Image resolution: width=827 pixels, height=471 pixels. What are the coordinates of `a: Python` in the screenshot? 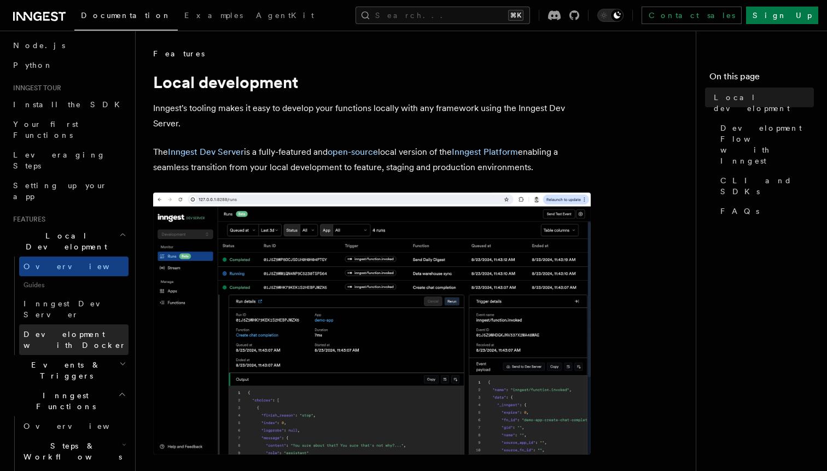 It's located at (68, 65).